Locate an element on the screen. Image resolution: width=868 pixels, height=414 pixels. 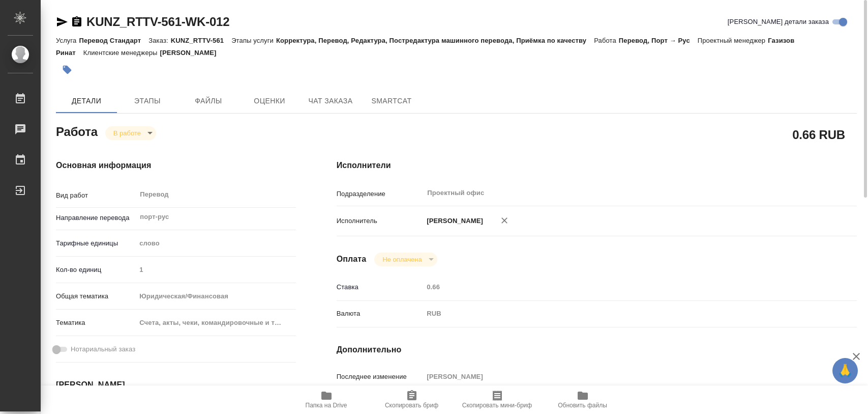
p: Направление перевода is located at coordinates (96, 218).